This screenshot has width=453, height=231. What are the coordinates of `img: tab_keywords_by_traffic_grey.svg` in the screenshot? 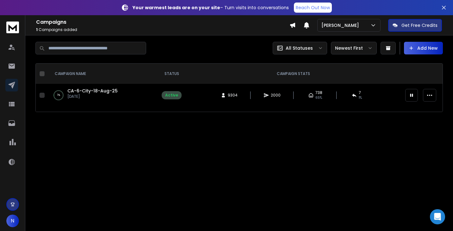 It's located at (65, 39).